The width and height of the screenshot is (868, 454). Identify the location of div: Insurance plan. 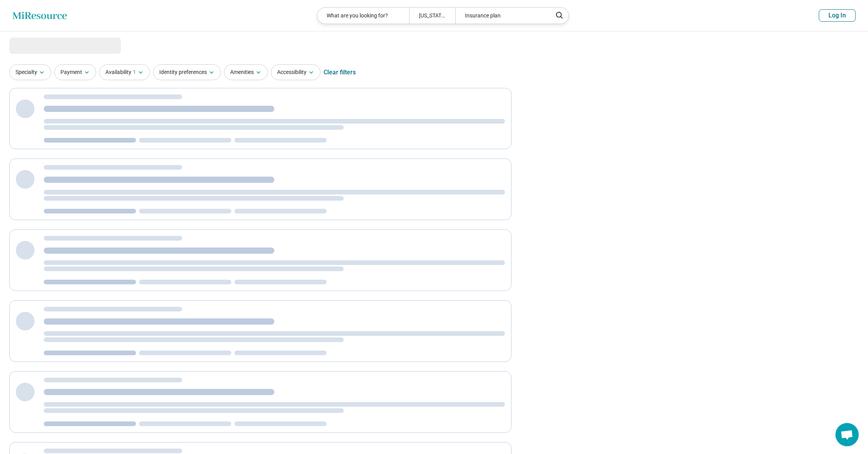
(501, 16).